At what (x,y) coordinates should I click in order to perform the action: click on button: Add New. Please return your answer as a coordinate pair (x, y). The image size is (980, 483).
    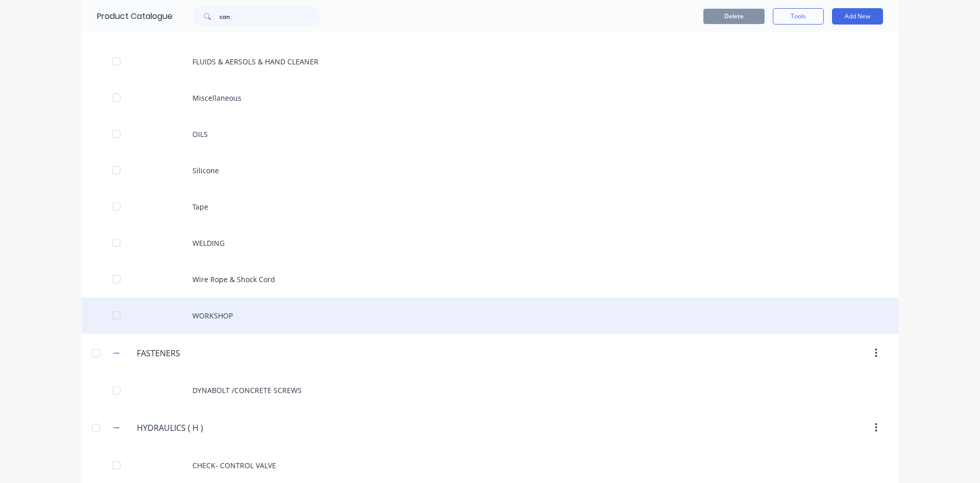
    Looking at the image, I should click on (858, 16).